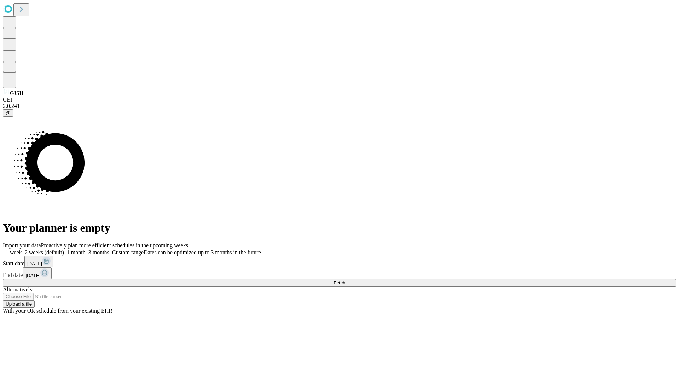 Image resolution: width=679 pixels, height=382 pixels. I want to click on span: Proactively plan more efficient schedules in the upcoming weeks., so click(115, 245).